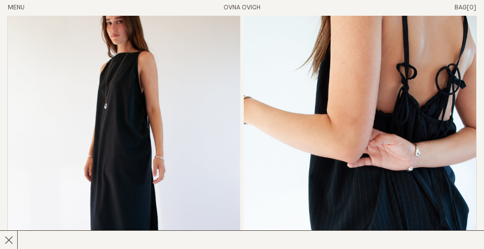 The image size is (484, 249). Describe the element at coordinates (460, 7) in the screenshot. I see `span: Bag` at that location.